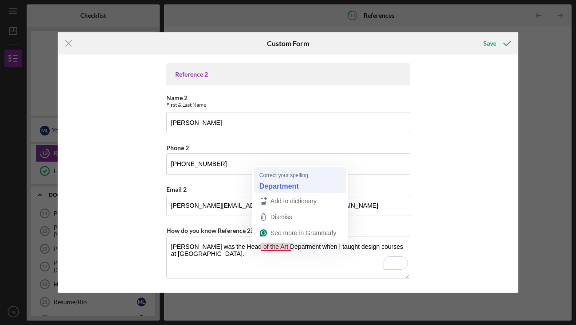 This screenshot has height=325, width=576. I want to click on div: Save, so click(489, 43).